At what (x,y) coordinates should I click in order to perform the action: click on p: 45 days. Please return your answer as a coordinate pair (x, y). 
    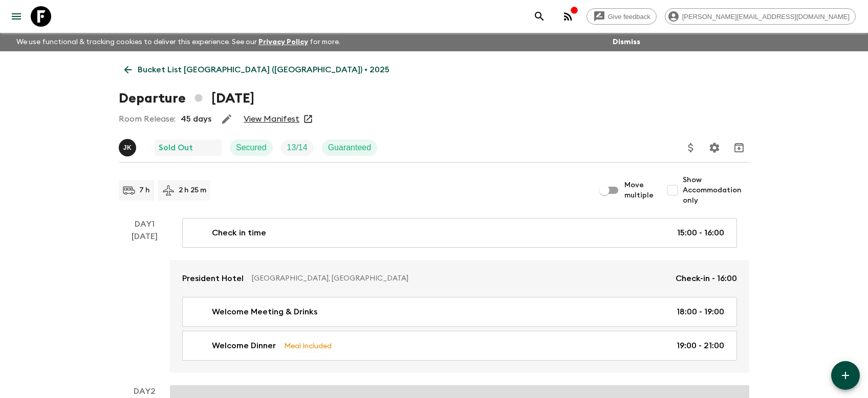
    Looking at the image, I should click on (196, 119).